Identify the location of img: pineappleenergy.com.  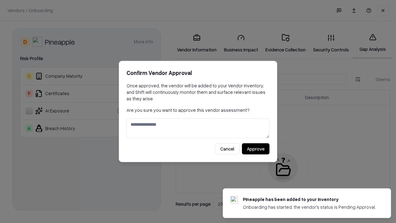
(234, 200).